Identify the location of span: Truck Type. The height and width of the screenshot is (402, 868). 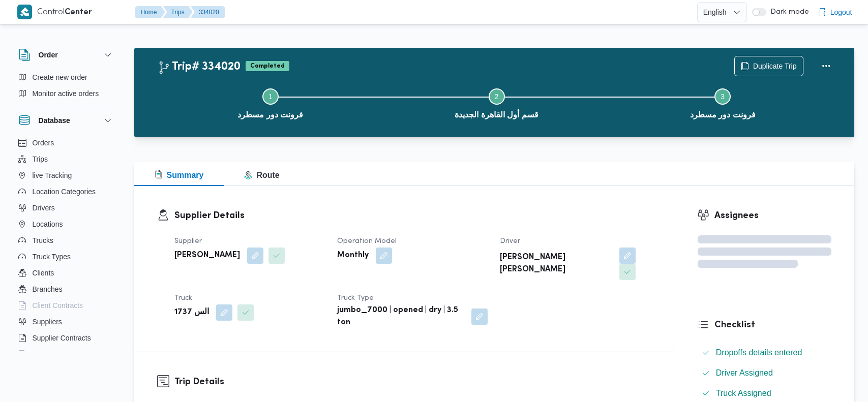
(355, 298).